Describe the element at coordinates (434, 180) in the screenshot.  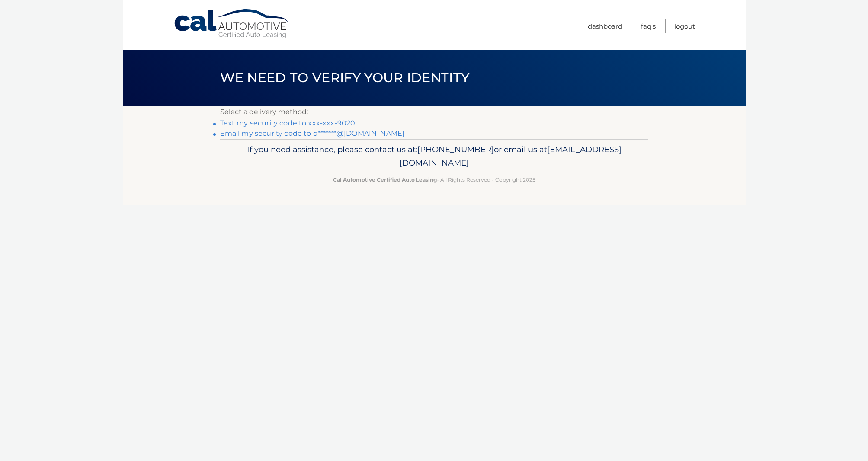
I see `p: - All Rights Reserved - Copyright 2025` at that location.